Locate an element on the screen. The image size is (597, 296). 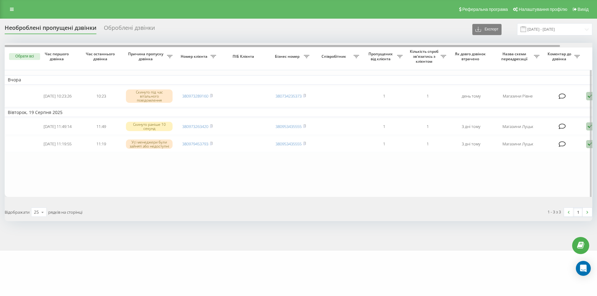
a: 380734235373 is located at coordinates (289, 96).